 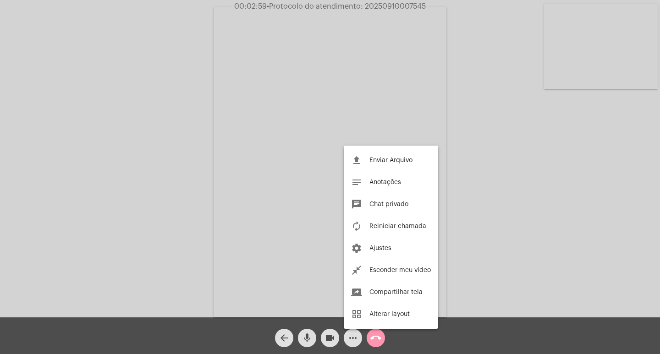 I want to click on mat-icon: close_fullscreen, so click(x=357, y=271).